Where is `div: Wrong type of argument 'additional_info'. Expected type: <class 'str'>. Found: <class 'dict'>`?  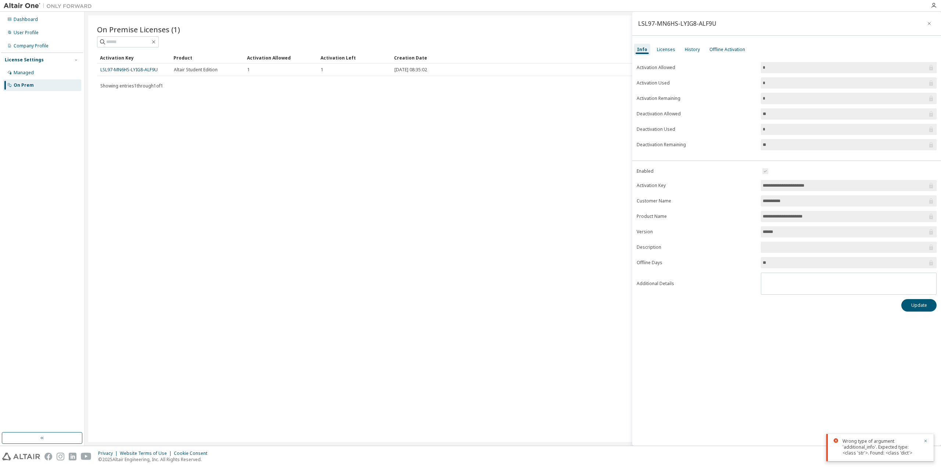
div: Wrong type of argument 'additional_info'. Expected type: <class 'str'>. Found: <class 'dict'> is located at coordinates (881, 447).